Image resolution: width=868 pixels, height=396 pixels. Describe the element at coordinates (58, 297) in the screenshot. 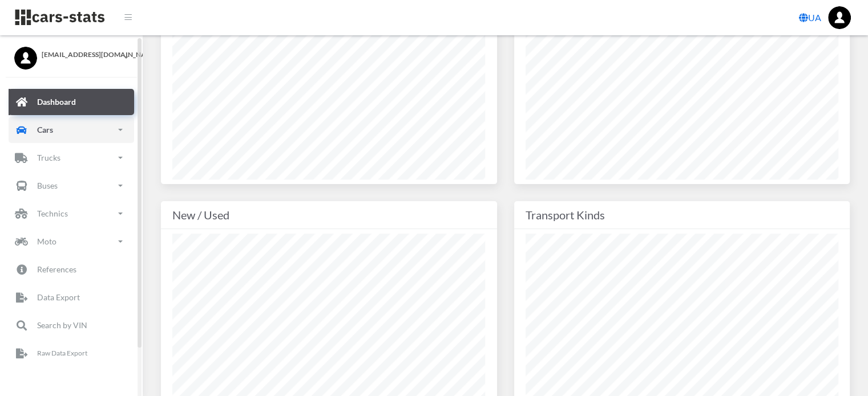

I see `p: Data Export` at that location.